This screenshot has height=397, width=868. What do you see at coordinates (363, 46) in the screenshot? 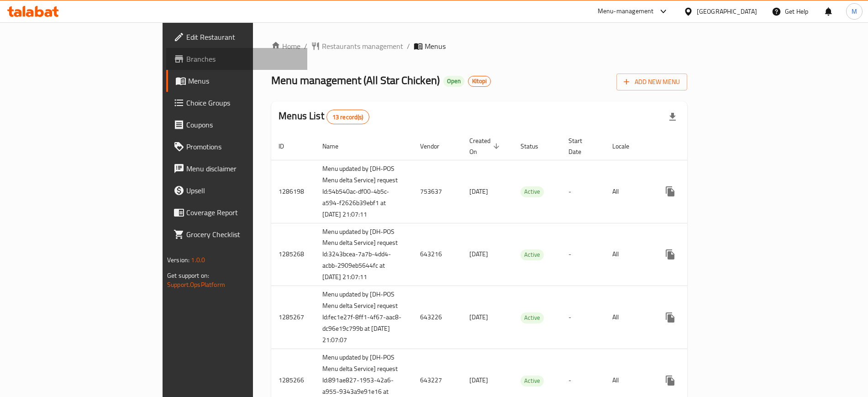
I see `span: Restaurants management` at bounding box center [363, 46].